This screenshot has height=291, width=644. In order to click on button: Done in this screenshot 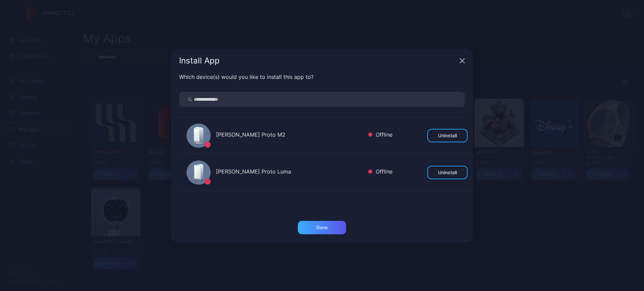, I will do `click(322, 228)`.